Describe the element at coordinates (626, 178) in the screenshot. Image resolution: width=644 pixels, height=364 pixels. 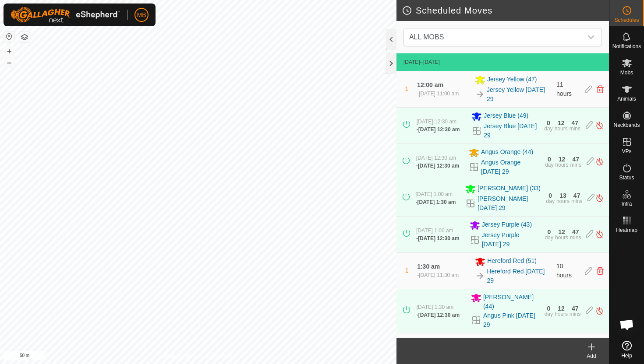
I see `span: Status` at that location.